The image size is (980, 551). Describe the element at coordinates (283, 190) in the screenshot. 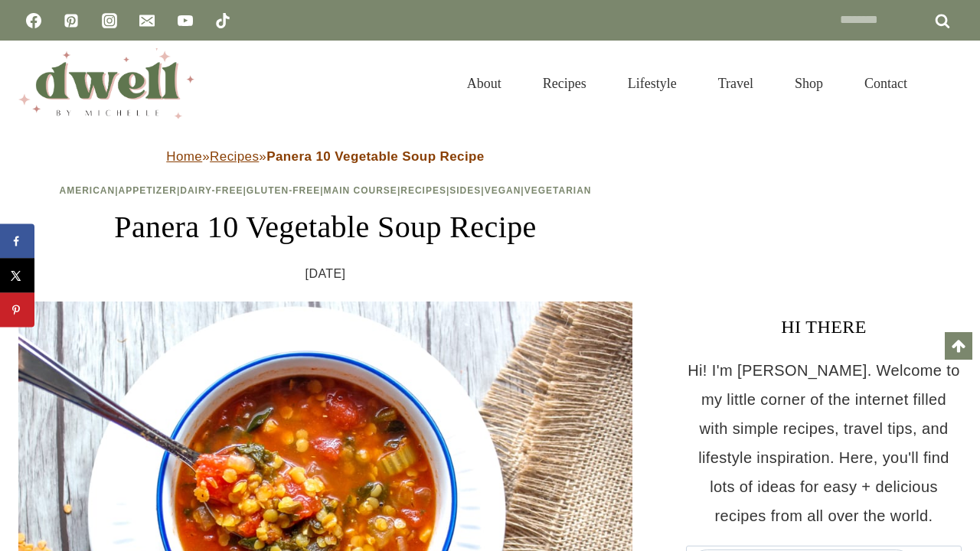

I see `a: Gluten-Free` at that location.